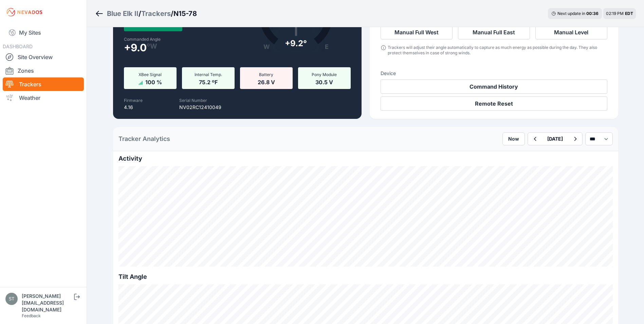 The height and width of the screenshot is (324, 644). What do you see at coordinates (365, 277) in the screenshot?
I see `h2: Tilt Angle` at bounding box center [365, 277].